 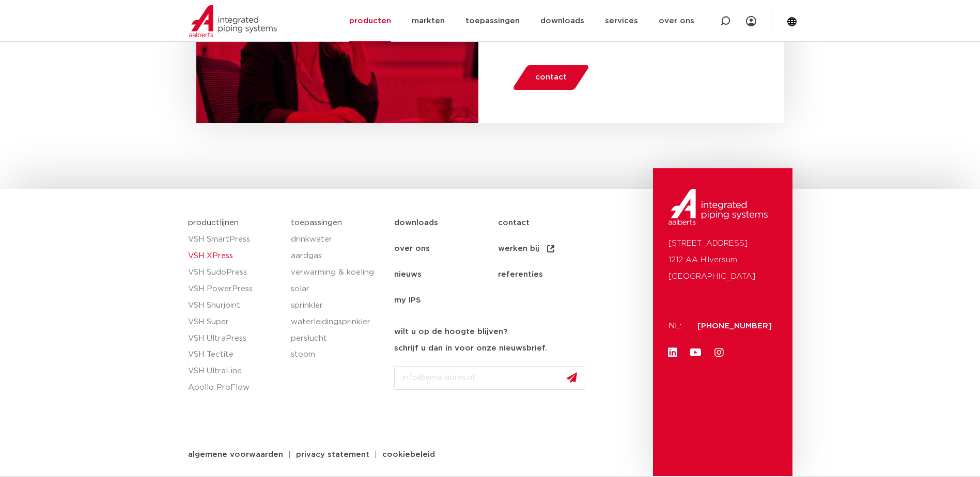 What do you see at coordinates (446, 248) in the screenshot?
I see `a: over ons` at bounding box center [446, 248].